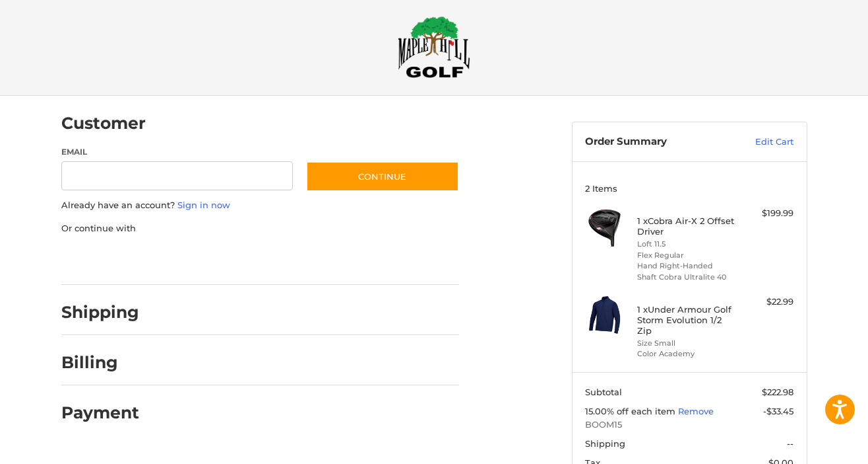 The height and width of the screenshot is (464, 868). Describe the element at coordinates (778, 392) in the screenshot. I see `span: $222.98` at that location.